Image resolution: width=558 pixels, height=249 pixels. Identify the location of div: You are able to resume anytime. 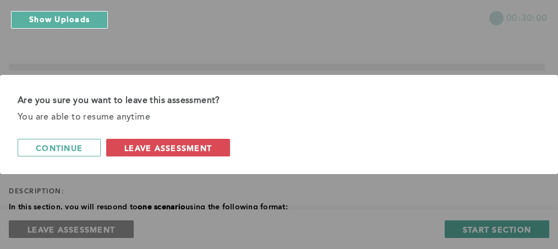
(279, 117).